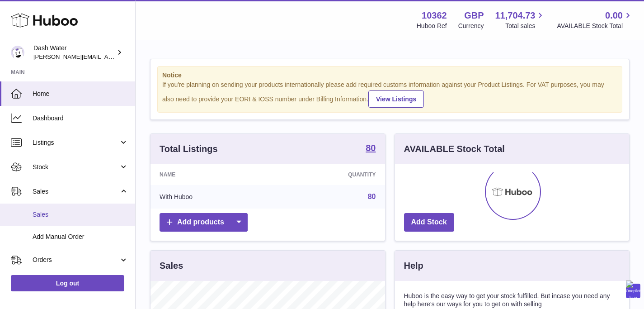 The width and height of the screenshot is (644, 309). Describe the element at coordinates (471, 26) in the screenshot. I see `div: Currency` at that location.